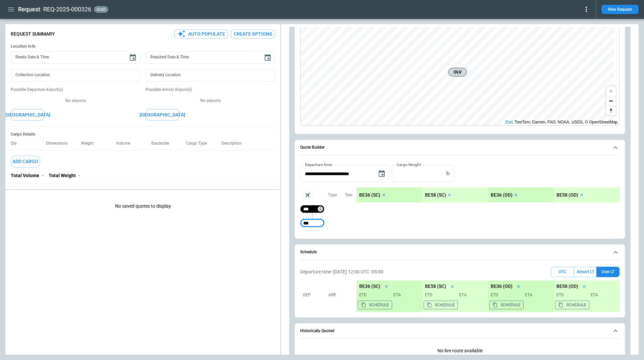 This screenshot has width=644, height=360. I want to click on button: Choose date, selected date is Oct 14, 2025, so click(381, 174).